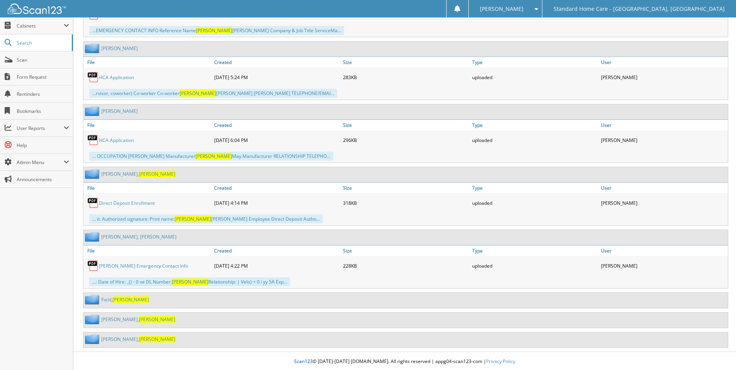 Image resolution: width=736 pixels, height=370 pixels. Describe the element at coordinates (42, 43) in the screenshot. I see `span: Search` at that location.